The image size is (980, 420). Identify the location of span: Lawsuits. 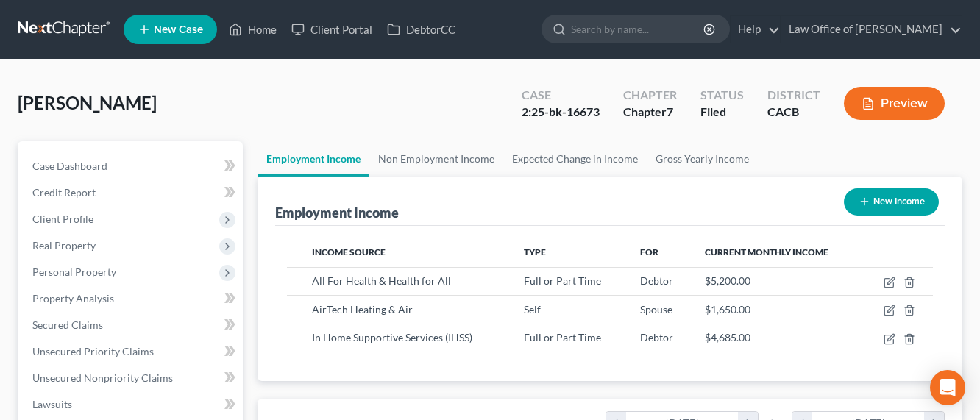
(53, 403).